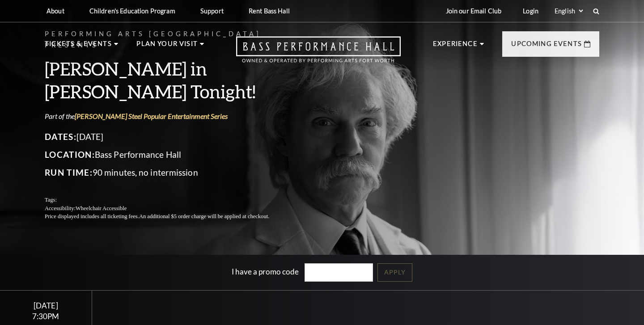  Describe the element at coordinates (204, 216) in the screenshot. I see `span: An additional $5 order charge will be applied at checkout.` at that location.